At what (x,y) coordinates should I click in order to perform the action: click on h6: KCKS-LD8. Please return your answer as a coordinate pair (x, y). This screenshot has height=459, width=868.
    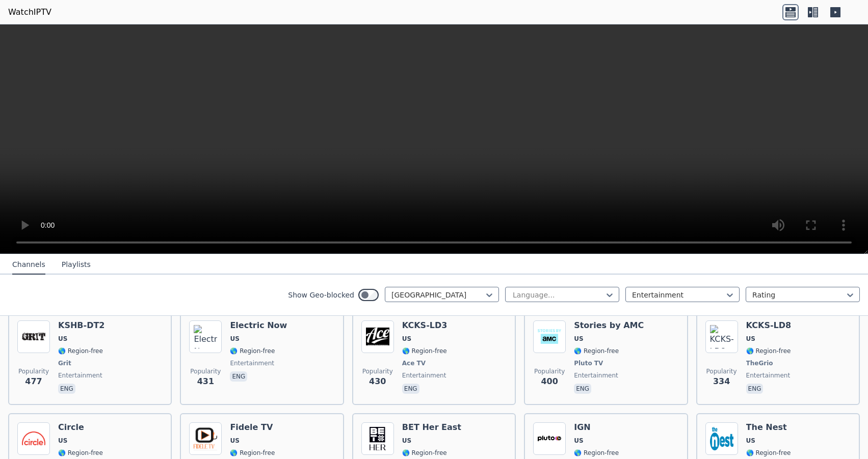
    Looking at the image, I should click on (768, 326).